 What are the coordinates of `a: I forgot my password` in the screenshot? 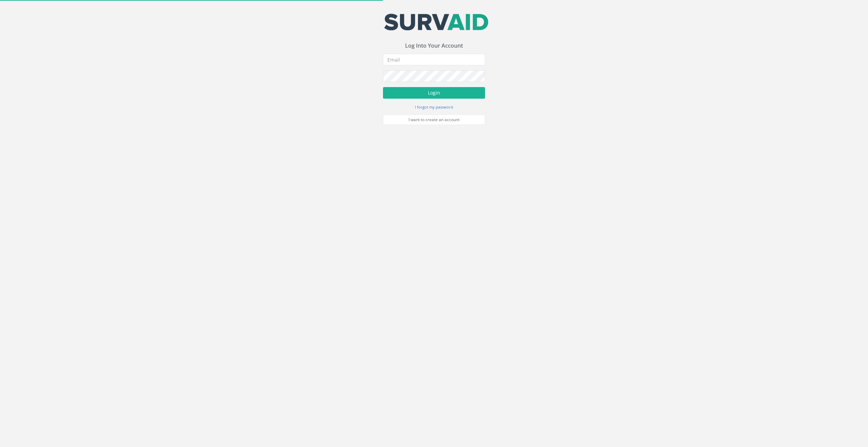 It's located at (434, 107).